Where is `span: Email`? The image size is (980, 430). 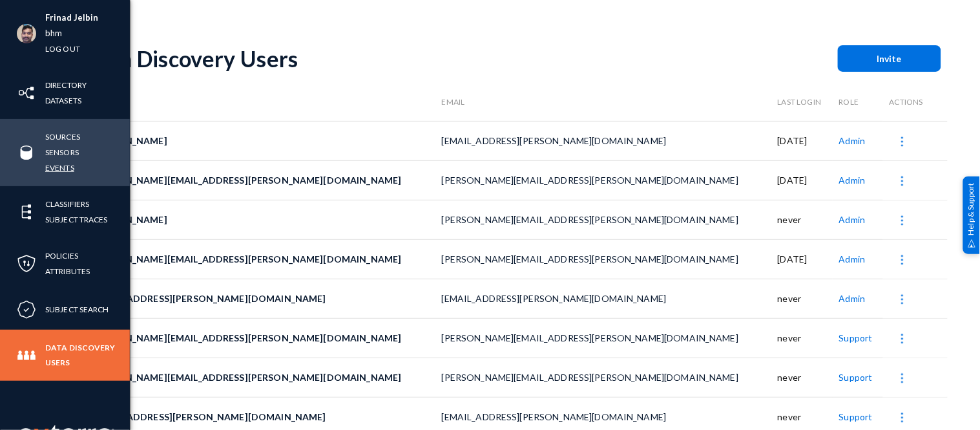
span: Email is located at coordinates (453, 101).